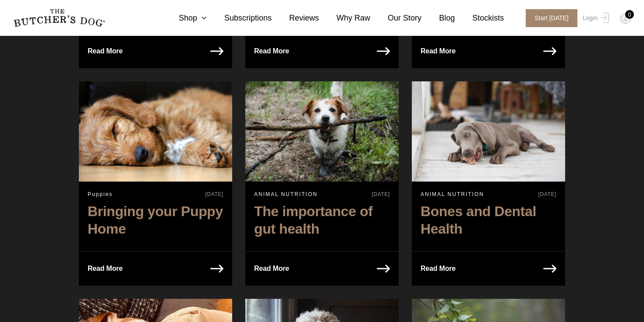 This screenshot has width=644, height=322. Describe the element at coordinates (594, 18) in the screenshot. I see `a: Login` at that location.